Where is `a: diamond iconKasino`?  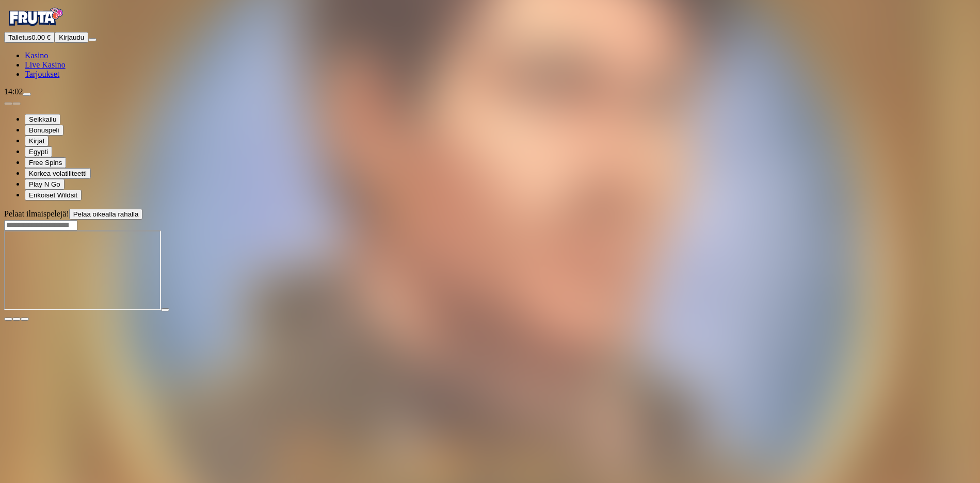 a: diamond iconKasino is located at coordinates (36, 55).